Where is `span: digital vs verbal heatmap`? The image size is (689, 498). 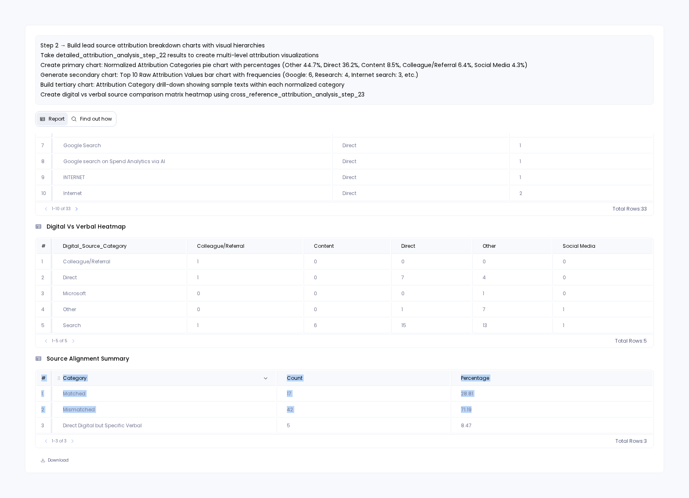
span: digital vs verbal heatmap is located at coordinates (86, 226).